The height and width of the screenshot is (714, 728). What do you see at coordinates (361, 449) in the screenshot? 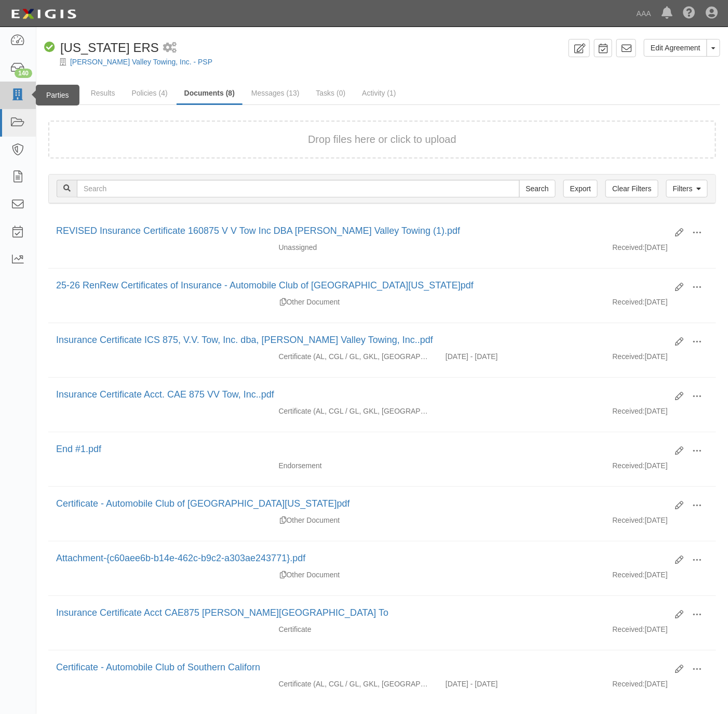
I see `div: End #1.pdf` at bounding box center [361, 449].